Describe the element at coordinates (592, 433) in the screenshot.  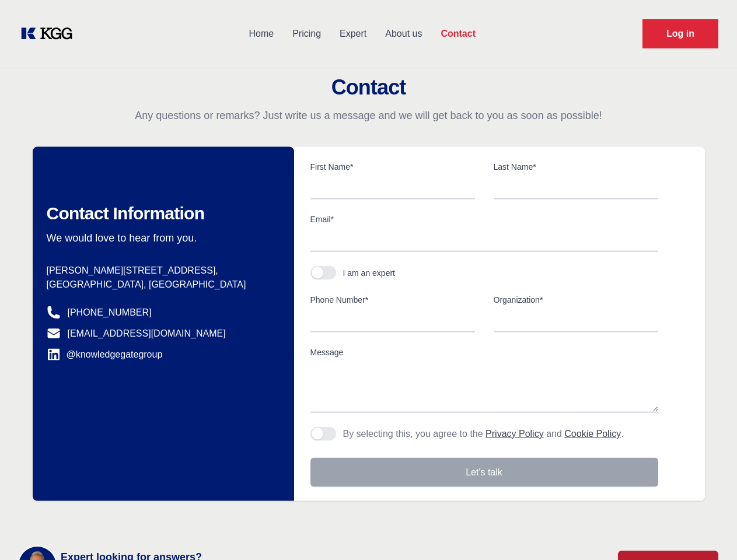
I see `a: Cookie Policy` at that location.